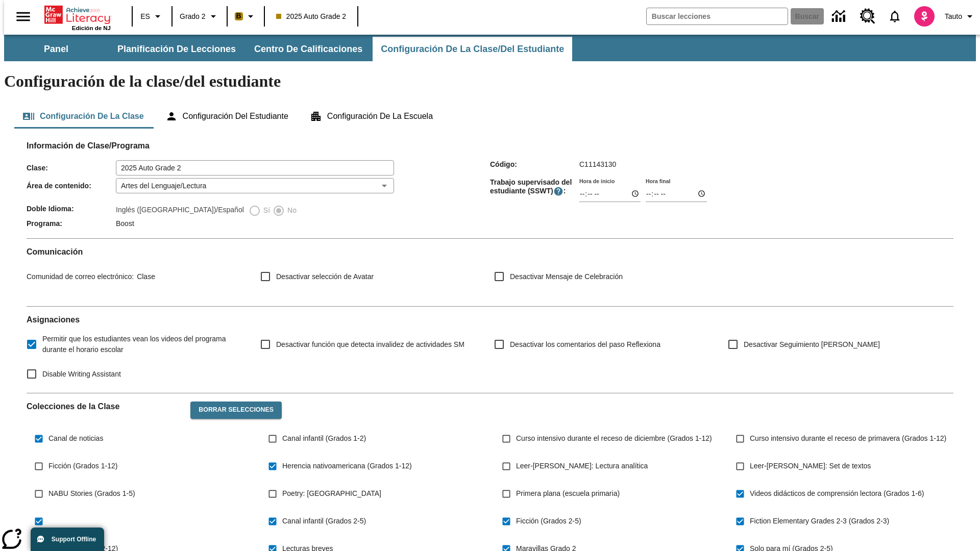  What do you see at coordinates (819, 521) in the screenshot?
I see `span: Fiction Elementary Grades 2-3 (Grados 2-3)` at bounding box center [819, 521].